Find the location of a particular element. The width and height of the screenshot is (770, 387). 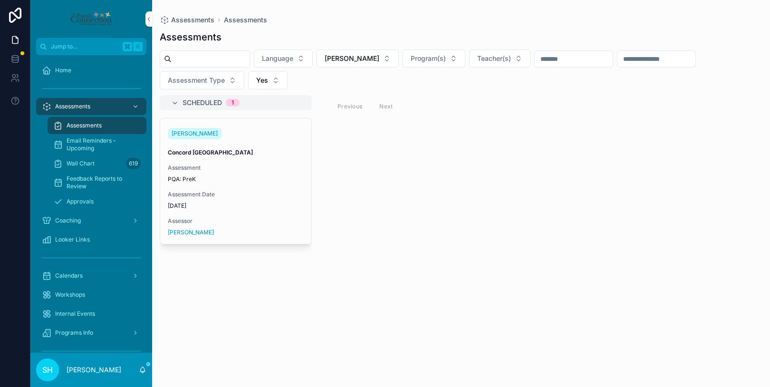

span: Language is located at coordinates (277, 58).